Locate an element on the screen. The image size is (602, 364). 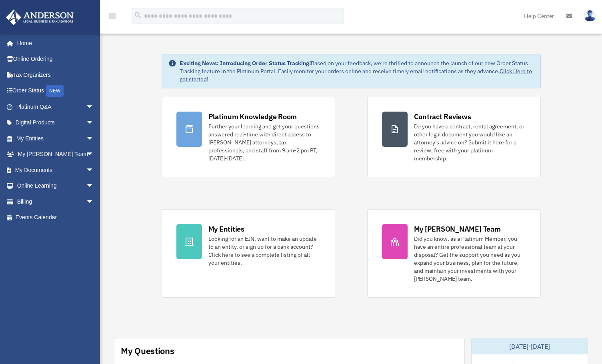
a: Tax Organizers is located at coordinates (55, 75).